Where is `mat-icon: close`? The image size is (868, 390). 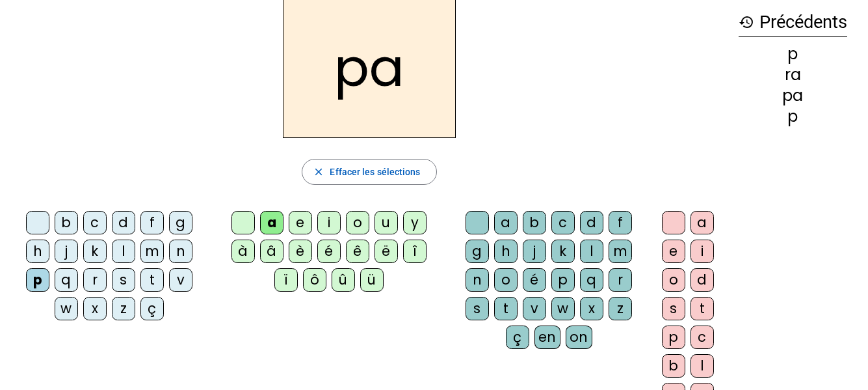 mat-icon: close is located at coordinates (318, 172).